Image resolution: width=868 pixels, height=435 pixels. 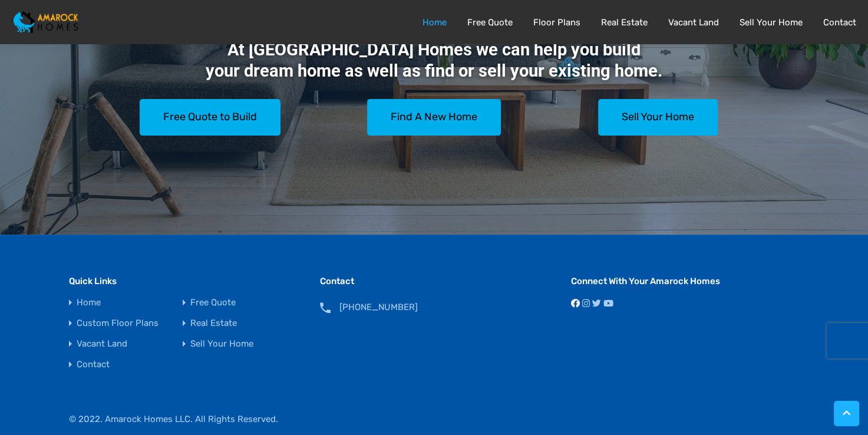 What do you see at coordinates (210, 118) in the screenshot?
I see `span: Free Quote to Build` at bounding box center [210, 118].